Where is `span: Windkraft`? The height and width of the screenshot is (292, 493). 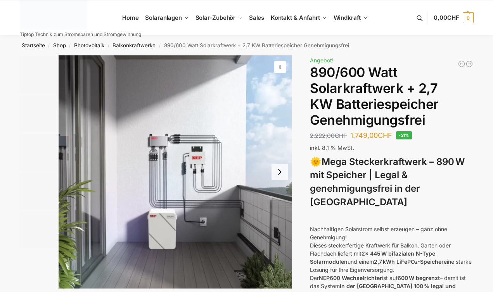 span: Windkraft is located at coordinates (347, 17).